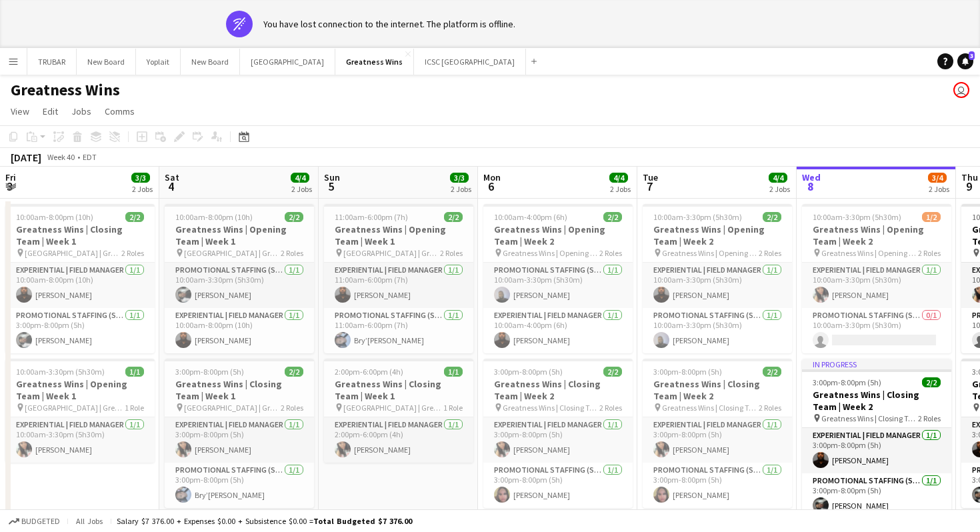  What do you see at coordinates (90, 156) in the screenshot?
I see `div: EDT` at bounding box center [90, 156].